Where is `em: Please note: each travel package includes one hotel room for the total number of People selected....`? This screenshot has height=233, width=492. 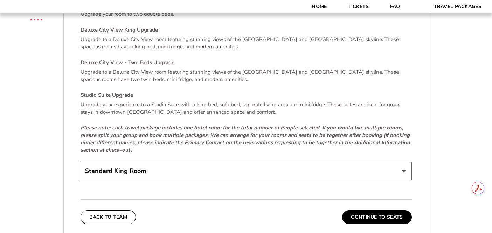 em: Please note: each travel package includes one hotel room for the total number of People selected.... is located at coordinates (245, 138).